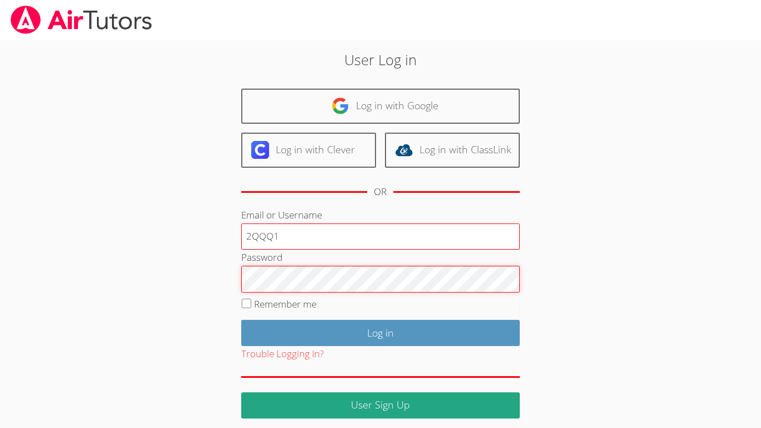 The image size is (761, 428). What do you see at coordinates (404, 150) in the screenshot?
I see `img: classlink-logo-d6bb404cc1216ec64c9a2012d9dc4662098be43eaf13dc465df04b49fa7ab582.svg` at bounding box center [404, 150].